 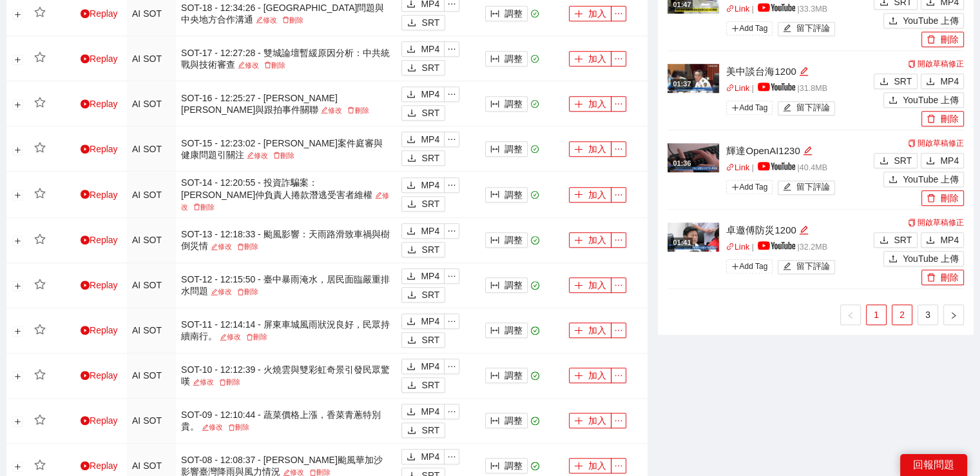 I want to click on div: 編輯, so click(x=804, y=230).